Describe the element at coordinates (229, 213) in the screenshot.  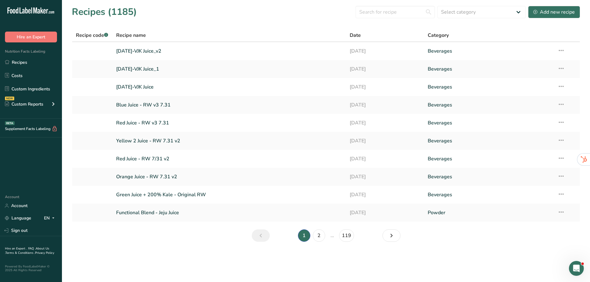
I see `a: Functional Blend - Jeju Juice` at that location.